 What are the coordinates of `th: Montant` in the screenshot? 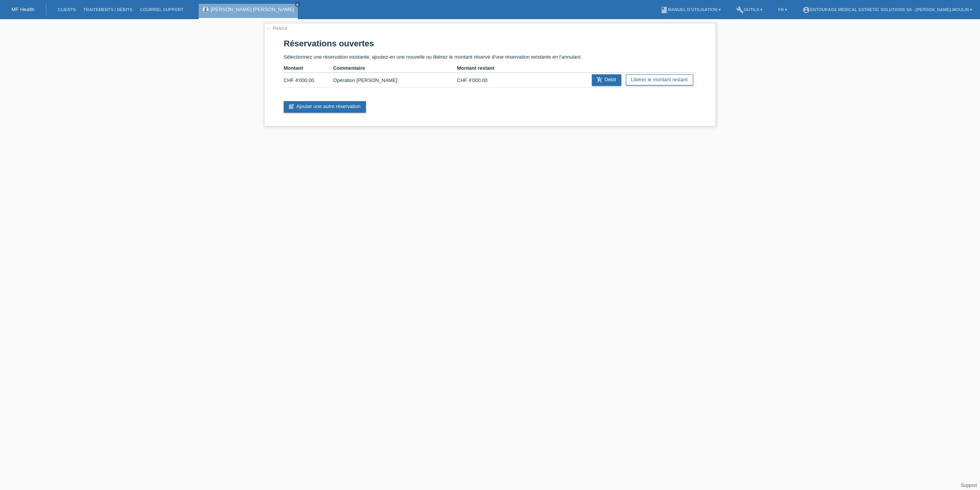 It's located at (308, 68).